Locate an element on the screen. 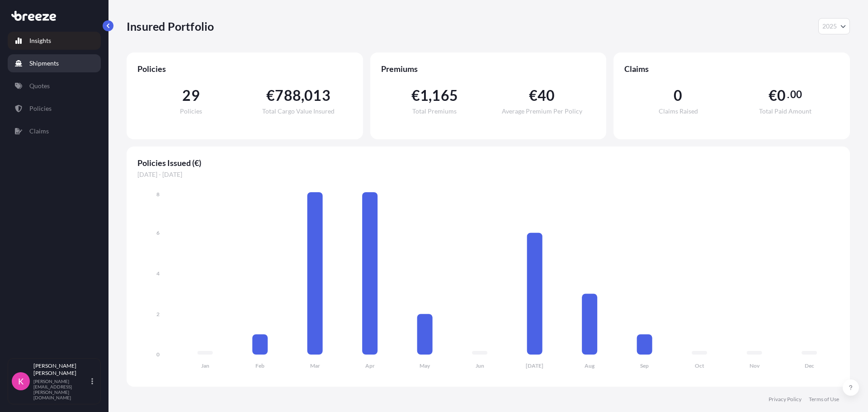 The image size is (868, 412). tspan: Apr is located at coordinates (370, 366).